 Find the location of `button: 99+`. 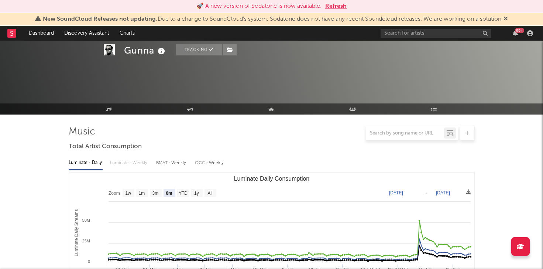

button: 99+ is located at coordinates (515, 33).